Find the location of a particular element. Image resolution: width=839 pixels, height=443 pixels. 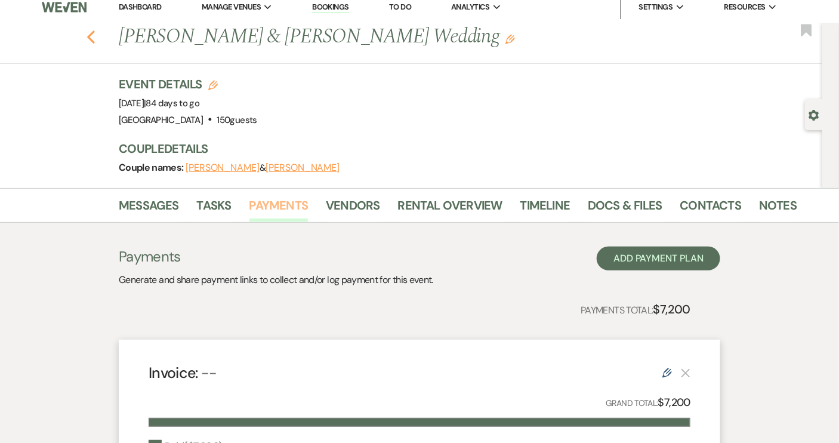

a: Messages is located at coordinates (149, 209).